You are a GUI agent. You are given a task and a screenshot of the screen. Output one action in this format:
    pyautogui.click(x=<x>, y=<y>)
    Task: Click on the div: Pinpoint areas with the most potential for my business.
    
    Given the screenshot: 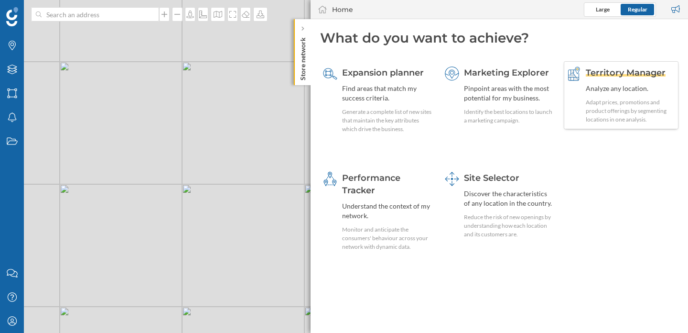 What is the action you would take?
    pyautogui.click(x=509, y=93)
    